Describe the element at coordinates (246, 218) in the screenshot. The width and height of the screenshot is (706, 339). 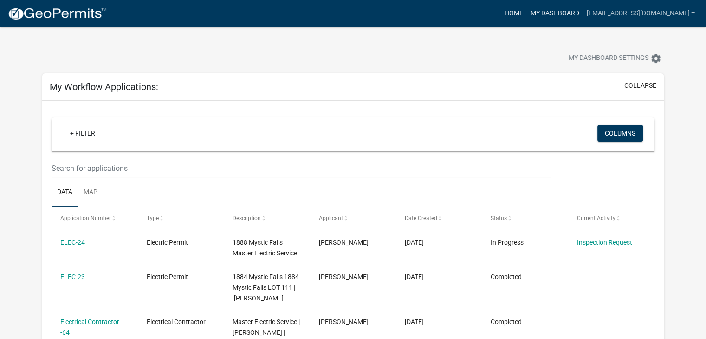
I see `span: Description` at that location.